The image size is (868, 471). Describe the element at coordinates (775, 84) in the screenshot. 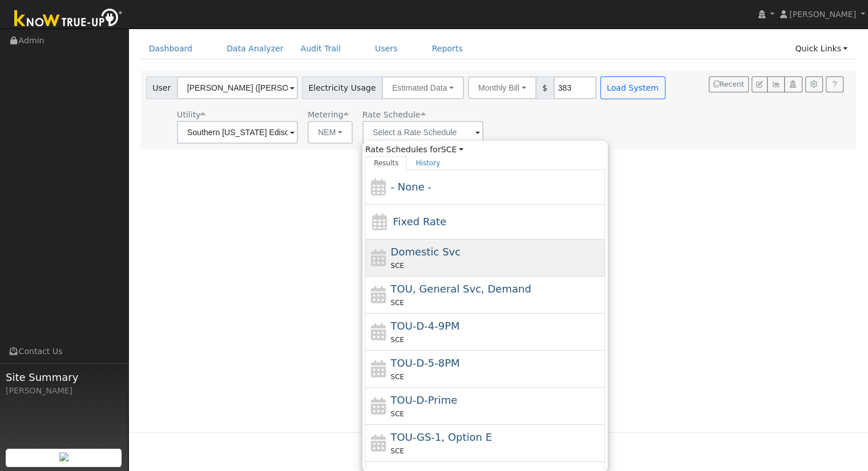

I see `button: Multi-Series Graph` at that location.